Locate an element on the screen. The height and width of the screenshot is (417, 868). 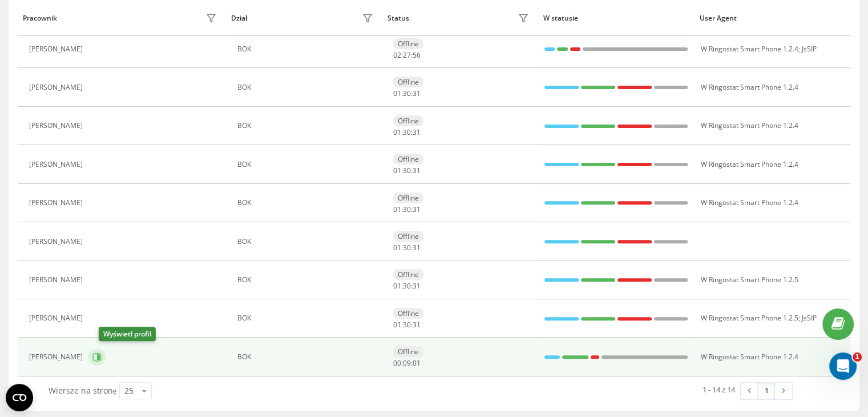
span: 56 is located at coordinates (417, 55).